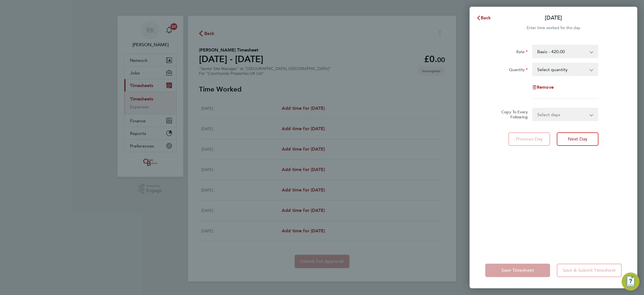  What do you see at coordinates (631, 282) in the screenshot?
I see `button: Engage Resource Center` at bounding box center [631, 282].